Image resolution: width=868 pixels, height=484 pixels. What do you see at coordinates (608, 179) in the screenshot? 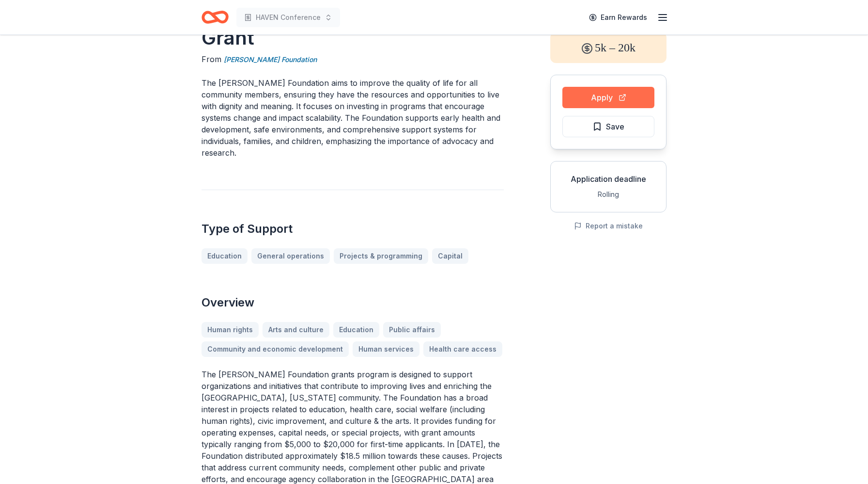
I see `div: Application deadline` at bounding box center [608, 179].